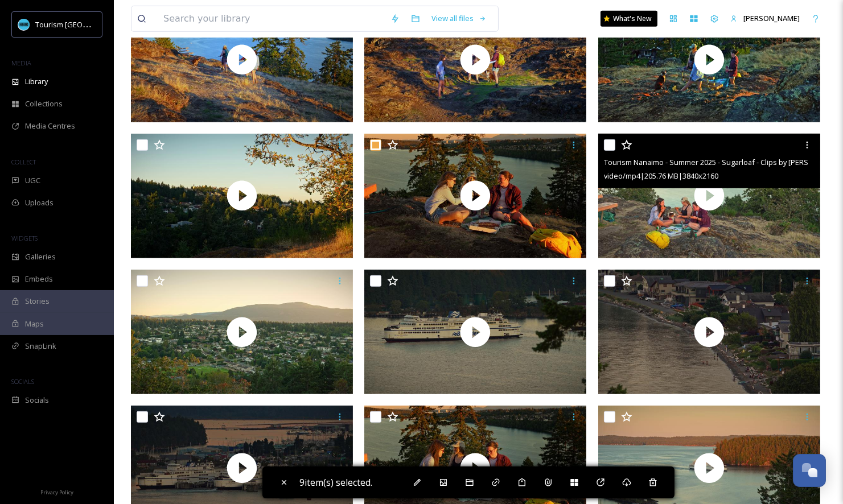 Image resolution: width=843 pixels, height=504 pixels. I want to click on a: What's New, so click(629, 19).